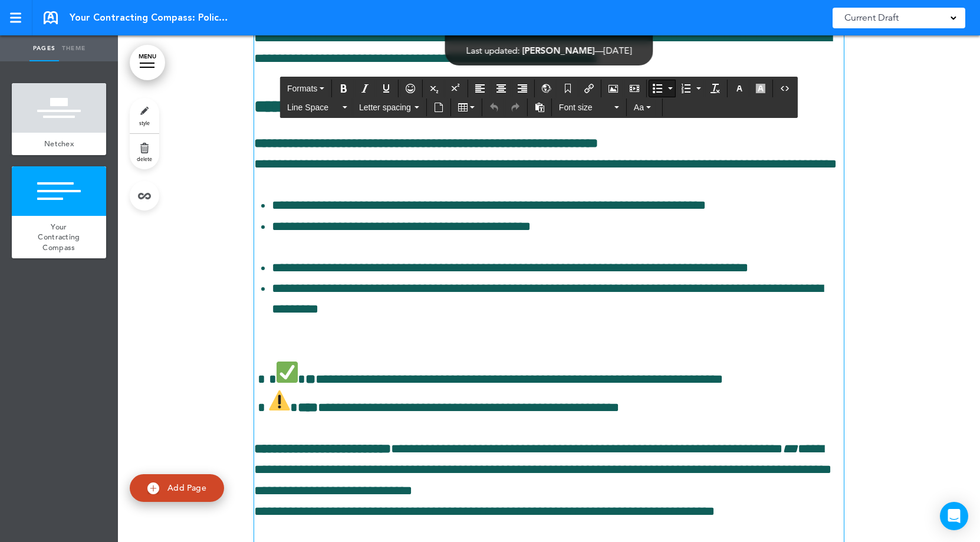 The height and width of the screenshot is (542, 980). What do you see at coordinates (59, 237) in the screenshot?
I see `span: Your Contracting Compass` at bounding box center [59, 237].